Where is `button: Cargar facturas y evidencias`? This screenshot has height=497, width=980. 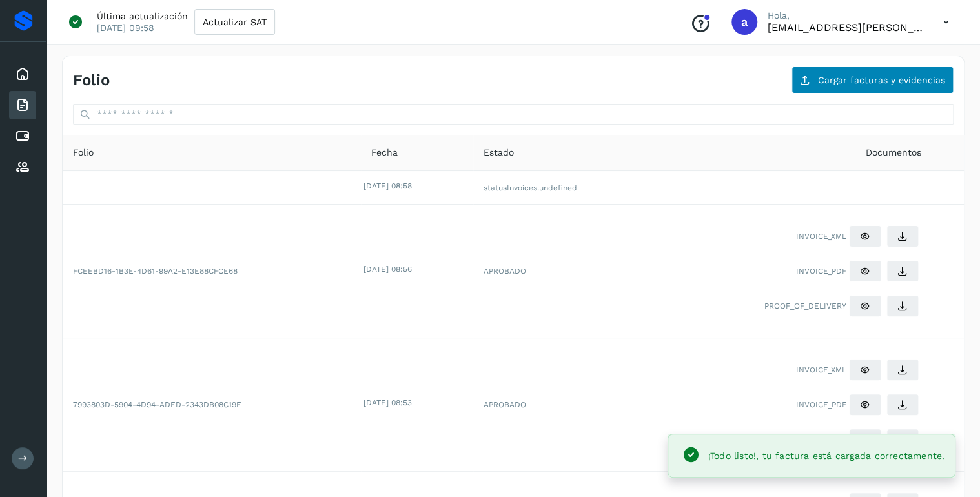 button: Cargar facturas y evidencias is located at coordinates (872, 80).